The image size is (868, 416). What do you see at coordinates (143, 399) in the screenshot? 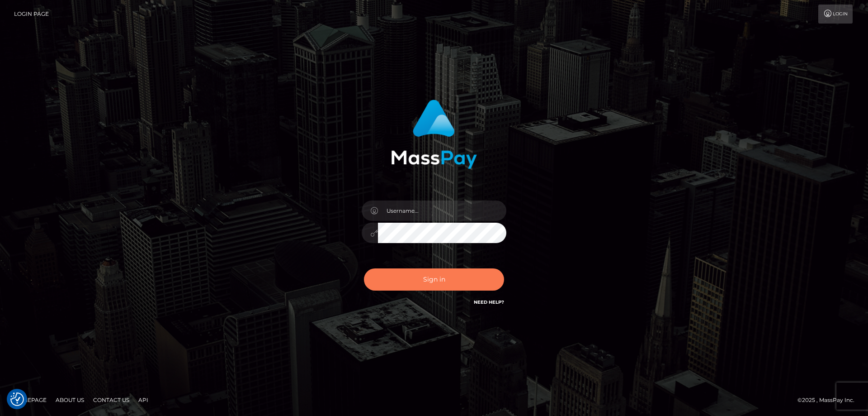
I see `a: API` at bounding box center [143, 399].